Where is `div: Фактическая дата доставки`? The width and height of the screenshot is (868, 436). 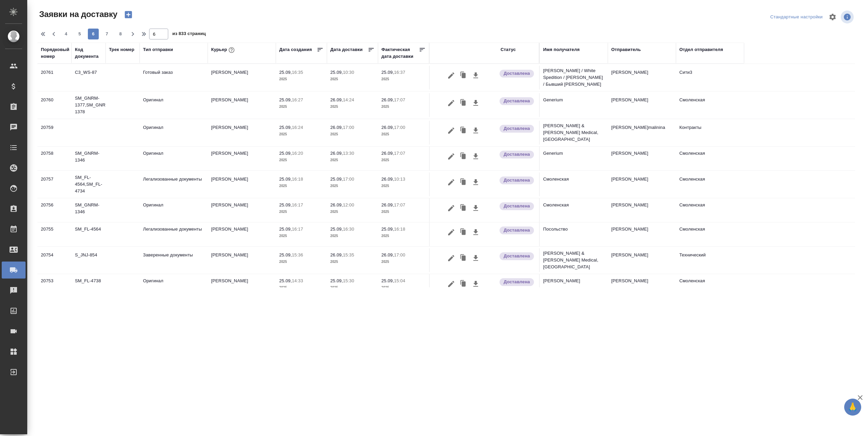 div: Фактическая дата доставки is located at coordinates (400, 53).